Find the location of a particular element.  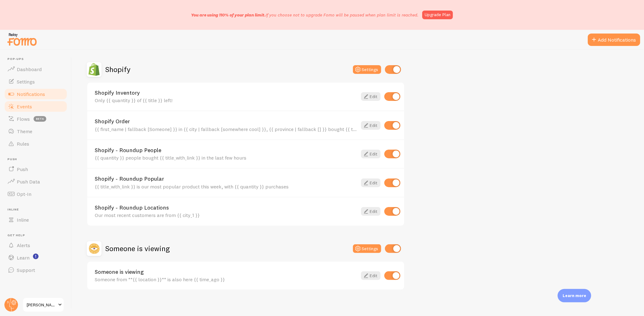

a: Dashboard is located at coordinates (36, 69).